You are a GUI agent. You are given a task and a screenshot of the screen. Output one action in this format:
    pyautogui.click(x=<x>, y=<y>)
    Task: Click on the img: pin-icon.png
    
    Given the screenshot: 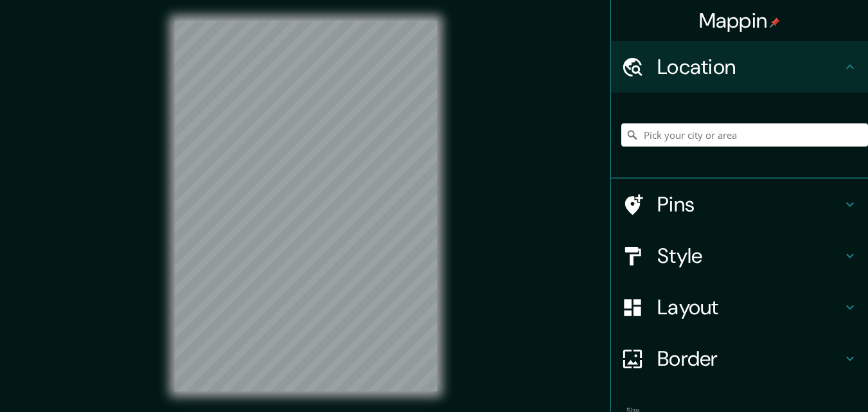 What is the action you would take?
    pyautogui.click(x=775, y=23)
    